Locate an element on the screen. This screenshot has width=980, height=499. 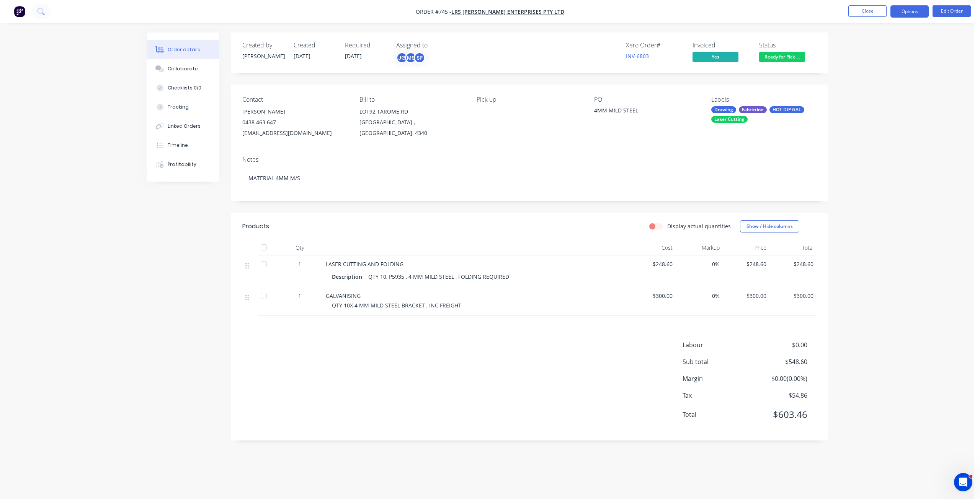
button: Linked Orders is located at coordinates (183, 126).